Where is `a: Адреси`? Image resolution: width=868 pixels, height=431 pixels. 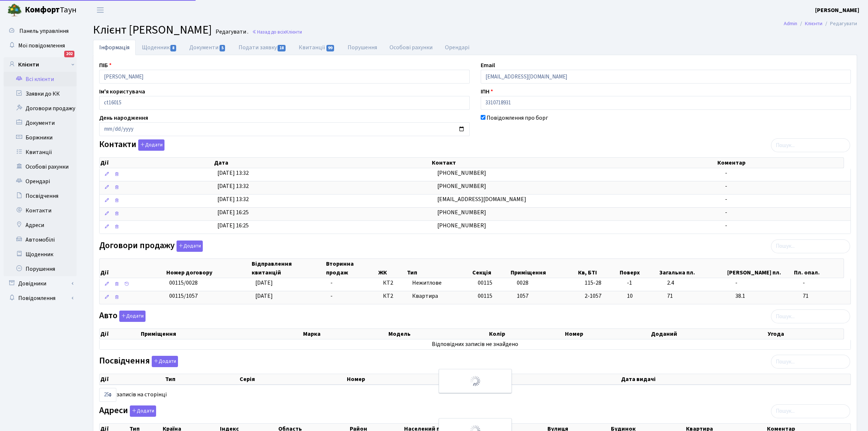 a: Адреси is located at coordinates (40, 225).